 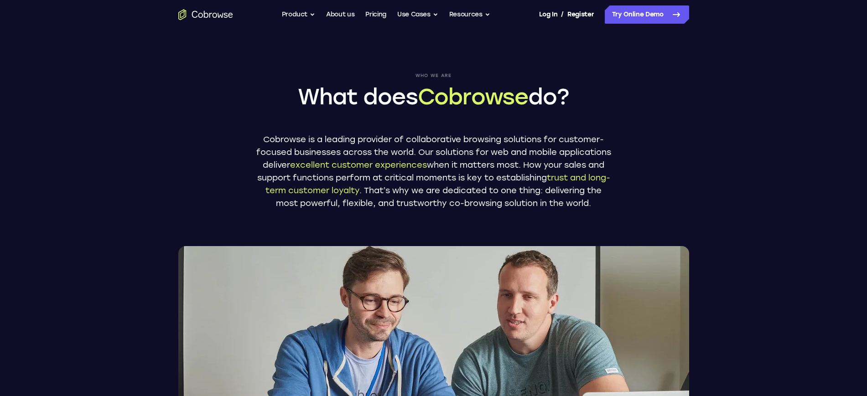 I want to click on a: Register, so click(x=580, y=15).